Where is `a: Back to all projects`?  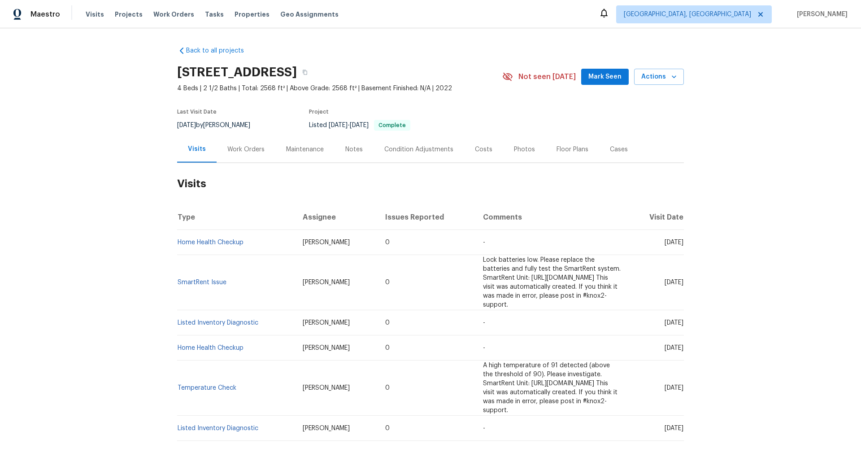 a: Back to all projects is located at coordinates (220, 51).